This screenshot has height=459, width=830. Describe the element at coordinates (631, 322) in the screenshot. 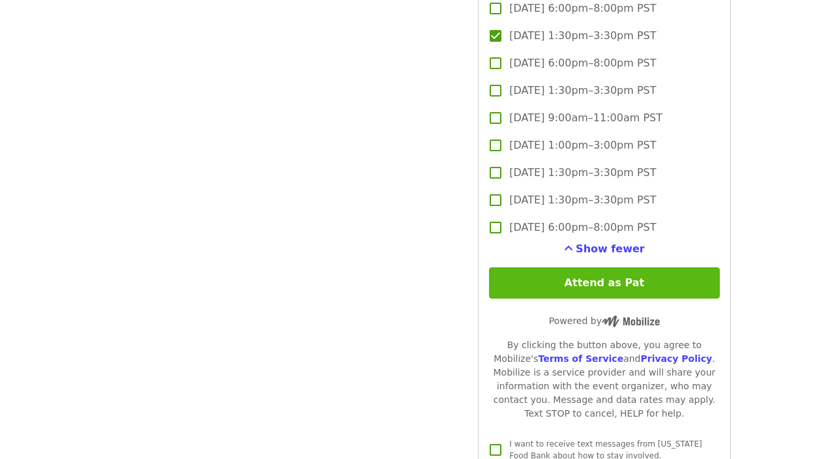

I see `img: Powered by Mobilize` at that location.